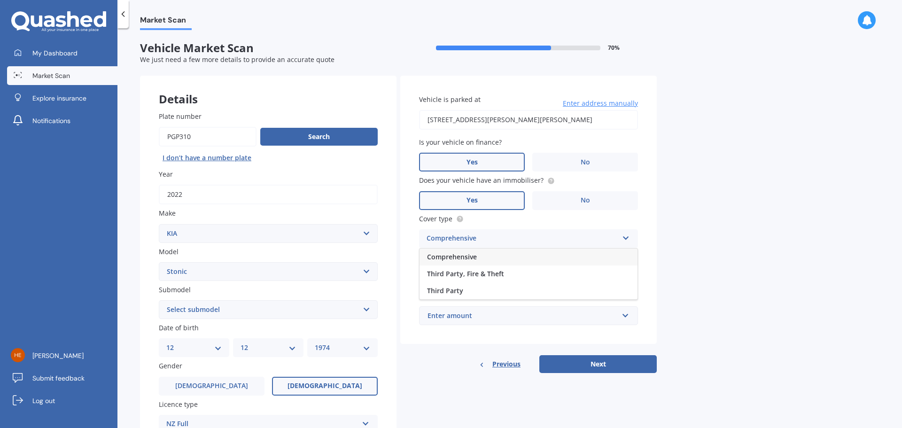 Image resolution: width=902 pixels, height=428 pixels. What do you see at coordinates (614, 48) in the screenshot?
I see `span: 70 %` at bounding box center [614, 48].